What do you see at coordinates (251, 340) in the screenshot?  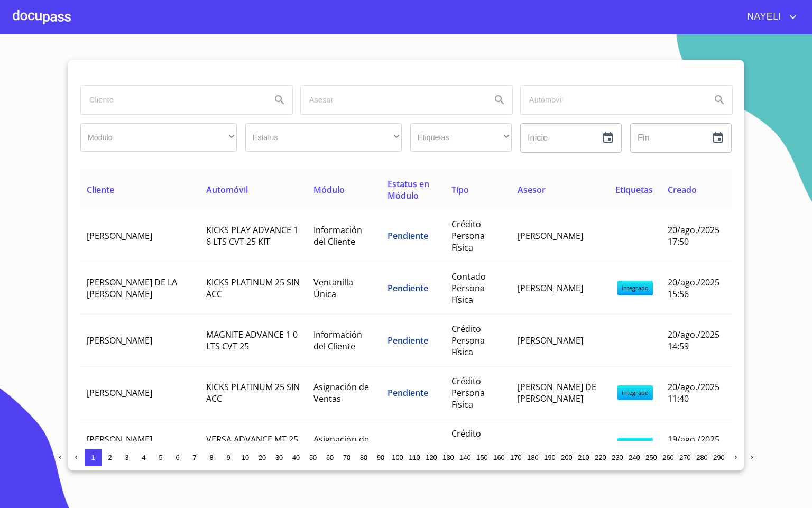 I see `span: MAGNITE ADVANCE 1 0 LTS CVT 25` at bounding box center [251, 340].